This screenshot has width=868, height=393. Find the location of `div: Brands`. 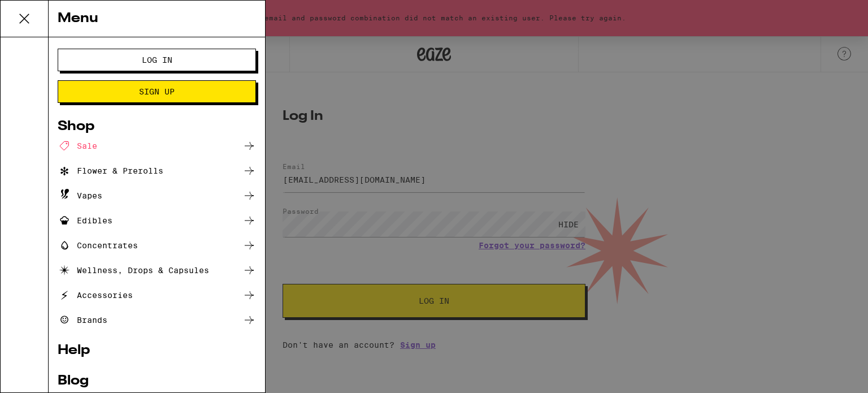

div: Brands is located at coordinates (83, 320).